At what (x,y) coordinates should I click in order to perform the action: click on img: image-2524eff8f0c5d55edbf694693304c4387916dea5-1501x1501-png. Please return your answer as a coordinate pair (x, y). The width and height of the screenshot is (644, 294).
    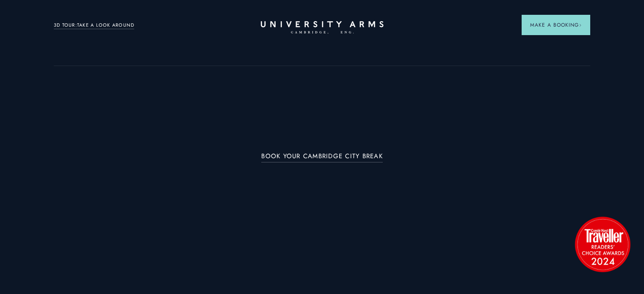
    Looking at the image, I should click on (603, 244).